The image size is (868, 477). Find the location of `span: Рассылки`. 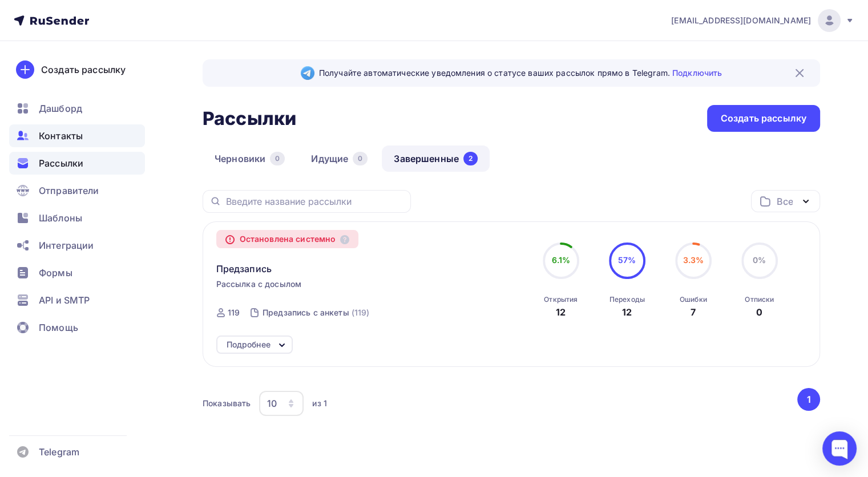

span: Рассылки is located at coordinates (61, 163).